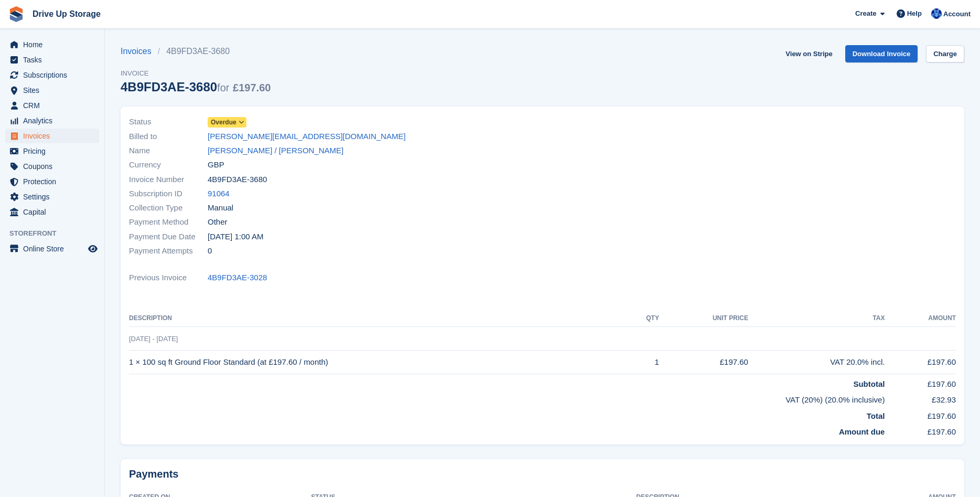 Image resolution: width=980 pixels, height=497 pixels. I want to click on span: Subscriptions, so click(55, 75).